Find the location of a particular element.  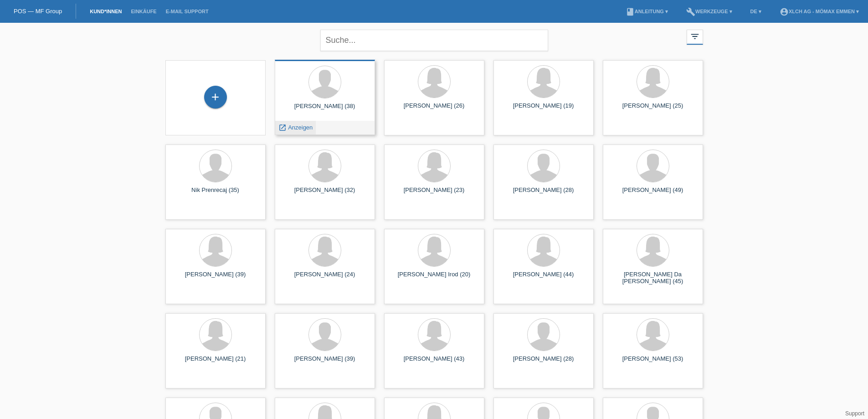

a: bookAnleitung ▾ is located at coordinates (647, 11).